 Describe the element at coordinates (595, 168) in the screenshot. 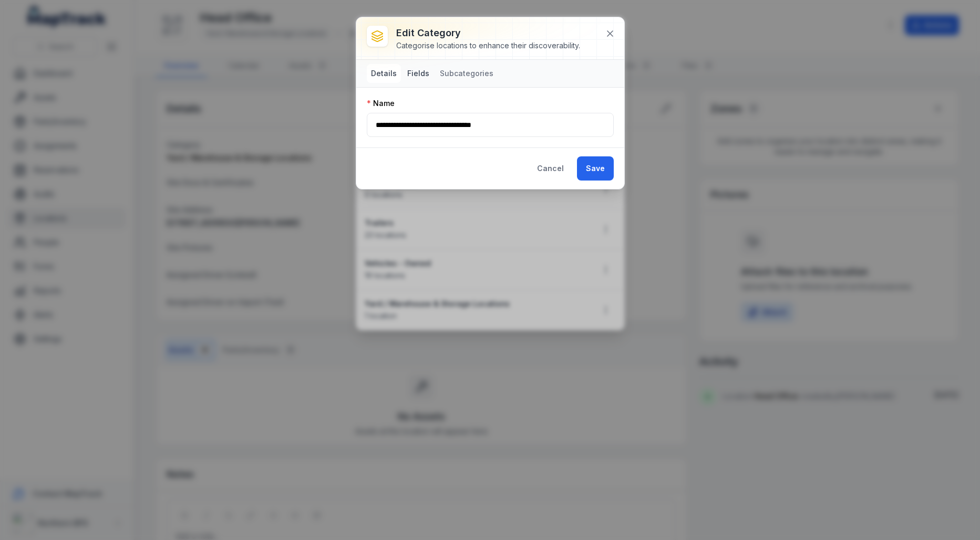

I see `button: Save` at that location.